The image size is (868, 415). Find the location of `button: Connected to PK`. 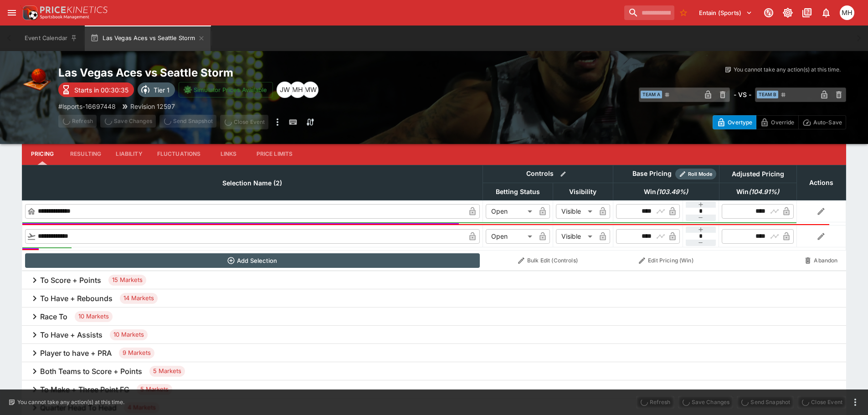

button: Connected to PK is located at coordinates (769, 13).